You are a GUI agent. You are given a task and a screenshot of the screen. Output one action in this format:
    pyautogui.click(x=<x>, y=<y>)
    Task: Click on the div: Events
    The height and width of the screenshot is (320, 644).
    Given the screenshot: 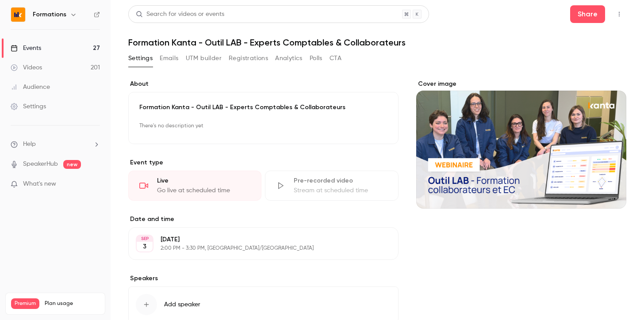 What is the action you would take?
    pyautogui.click(x=25, y=48)
    